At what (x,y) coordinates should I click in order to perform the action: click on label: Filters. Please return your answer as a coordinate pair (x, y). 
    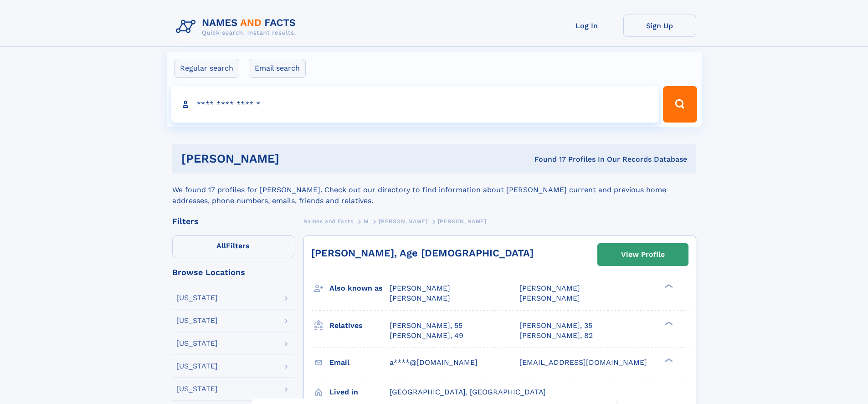
    Looking at the image, I should click on (233, 246).